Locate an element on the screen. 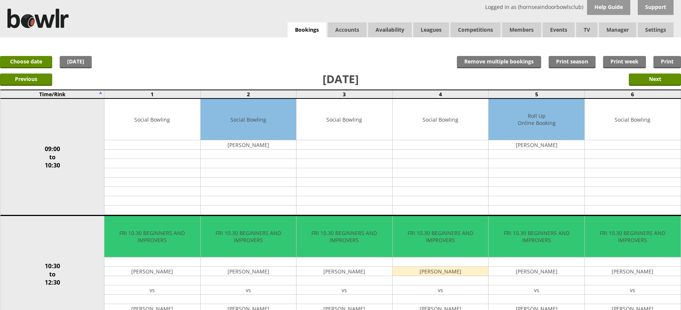  span: Manager is located at coordinates (618, 30).